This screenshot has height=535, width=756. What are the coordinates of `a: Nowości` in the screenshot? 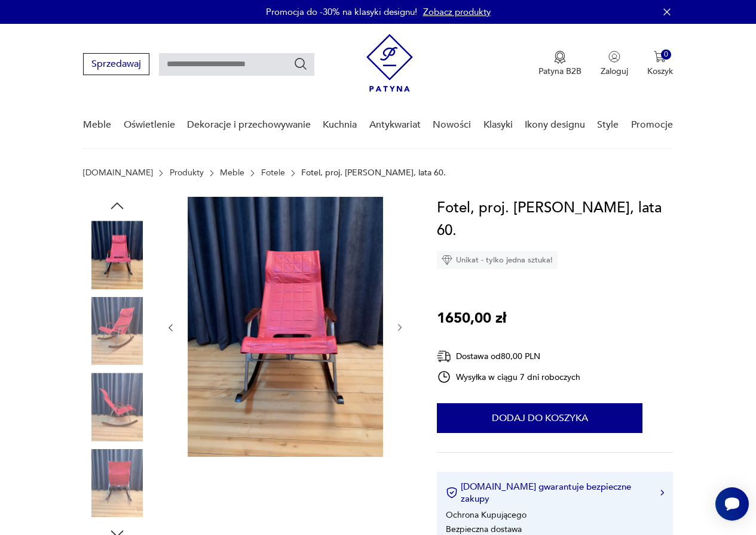 It's located at (452, 125).